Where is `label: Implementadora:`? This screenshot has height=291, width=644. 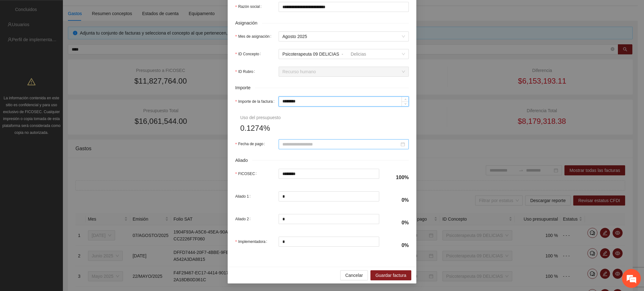
label: Implementadora: is located at coordinates (253, 242).